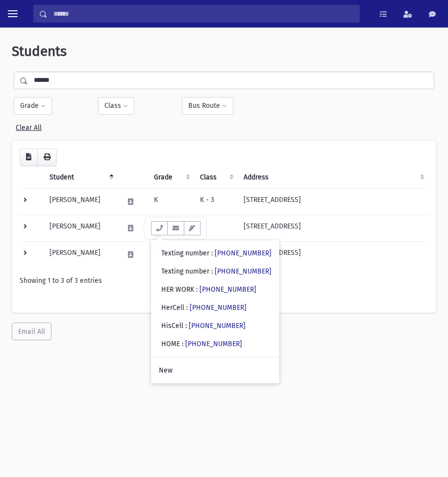 The height and width of the screenshot is (477, 448). Describe the element at coordinates (39, 51) in the screenshot. I see `span: Students` at that location.